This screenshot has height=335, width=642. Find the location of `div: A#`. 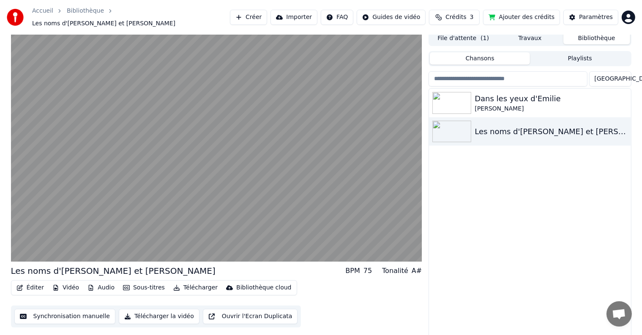

div: A# is located at coordinates (417, 271).